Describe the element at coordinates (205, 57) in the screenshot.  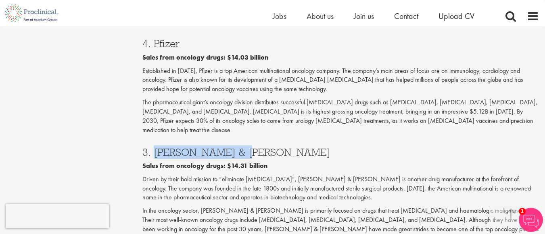
I see `b: Sales from oncology drugs: $14.03 billion` at that location.